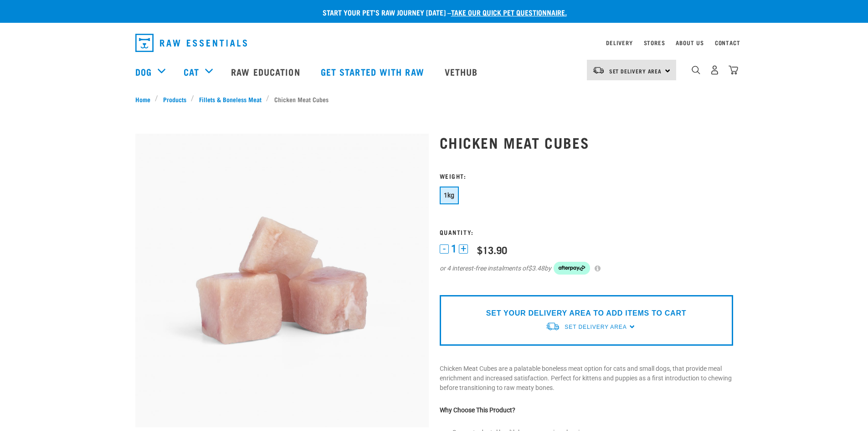 The width and height of the screenshot is (868, 431). What do you see at coordinates (714, 70) in the screenshot?
I see `img: user.png` at bounding box center [714, 70].